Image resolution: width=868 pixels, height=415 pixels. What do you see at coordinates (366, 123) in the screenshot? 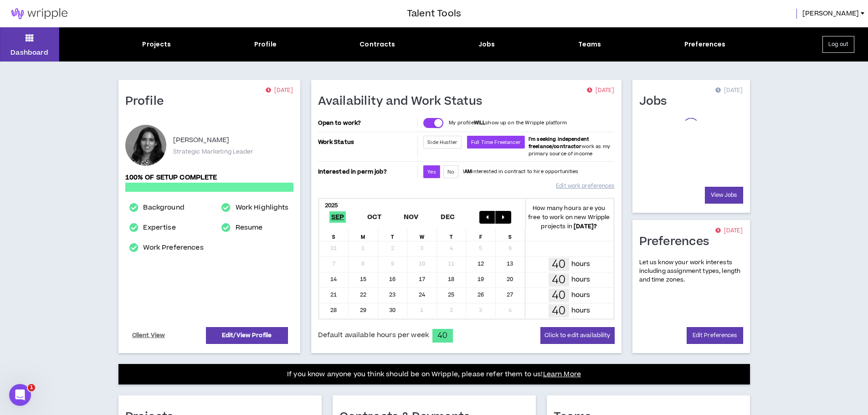
I see `p: Open to work?` at bounding box center [366, 123].